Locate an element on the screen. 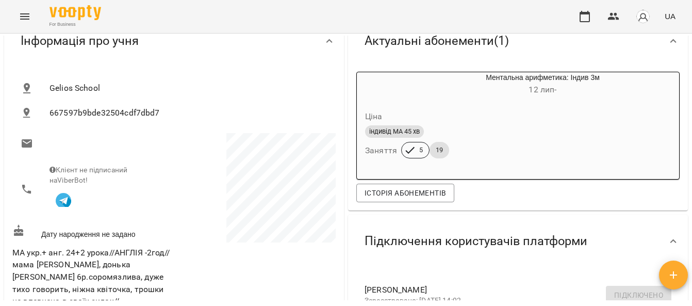 The image size is (692, 306). span: 667597b9bde32504cdf7dbd7 is located at coordinates (188, 113).